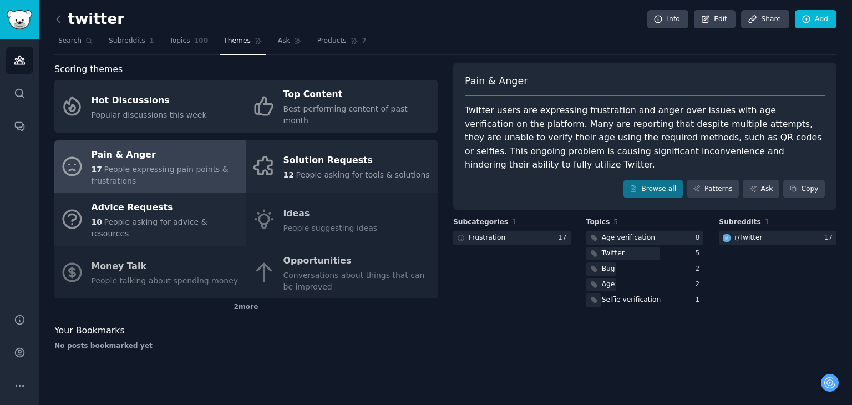  I want to click on a: Advice Requests10People asking for advice & resources, so click(150, 219).